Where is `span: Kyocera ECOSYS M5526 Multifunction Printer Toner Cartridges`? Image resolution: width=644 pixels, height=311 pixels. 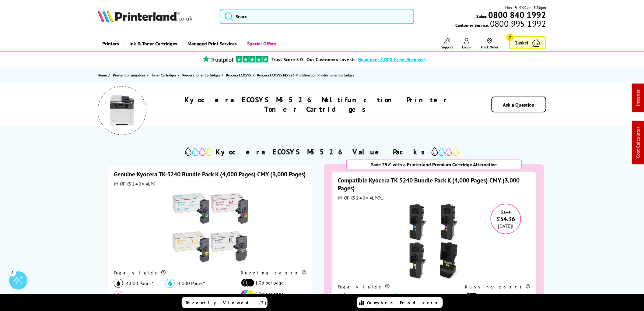 span: Kyocera ECOSYS M5526 Multifunction Printer Toner Cartridges is located at coordinates (305, 75).